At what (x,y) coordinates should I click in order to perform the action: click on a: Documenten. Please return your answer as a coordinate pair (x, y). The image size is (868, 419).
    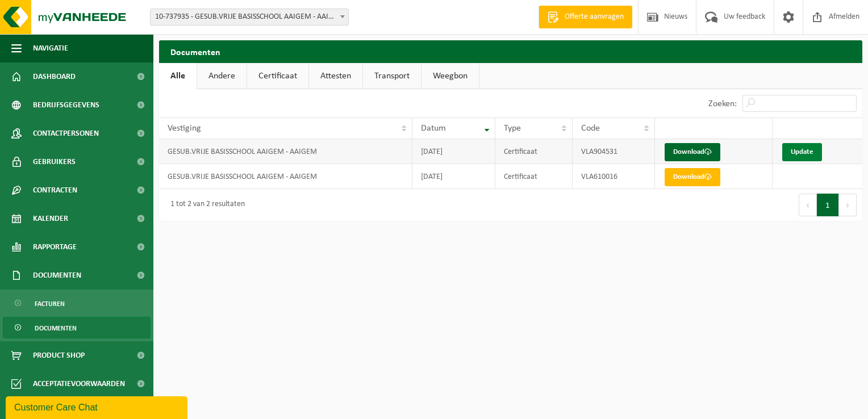
    Looking at the image, I should click on (76, 328).